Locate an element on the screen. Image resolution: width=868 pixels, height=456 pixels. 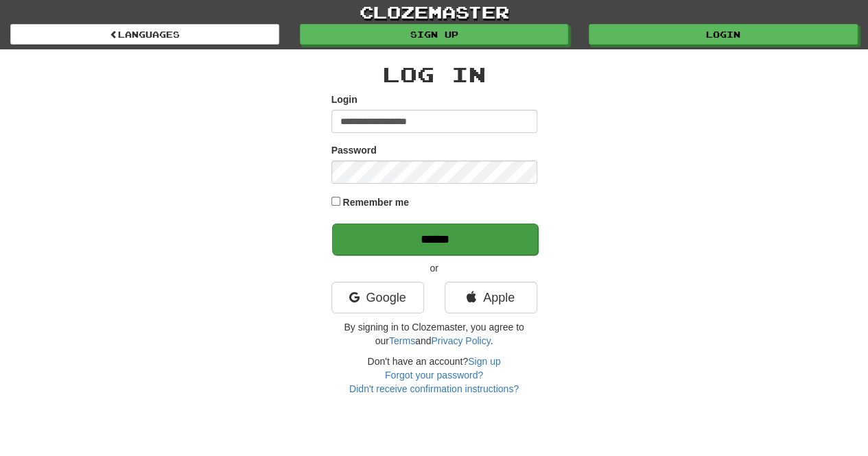
a: Apple is located at coordinates (491, 298).